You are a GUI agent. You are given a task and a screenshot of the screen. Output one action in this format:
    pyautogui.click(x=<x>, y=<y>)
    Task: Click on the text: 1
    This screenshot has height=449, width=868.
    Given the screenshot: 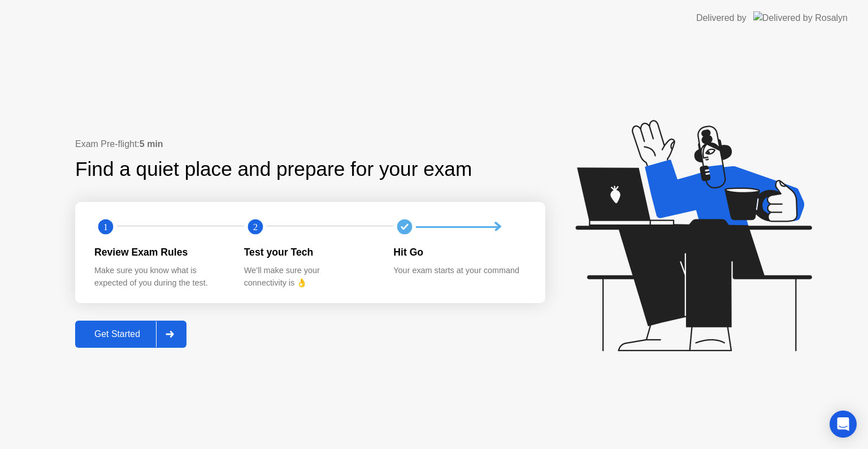 What is the action you would take?
    pyautogui.click(x=106, y=227)
    